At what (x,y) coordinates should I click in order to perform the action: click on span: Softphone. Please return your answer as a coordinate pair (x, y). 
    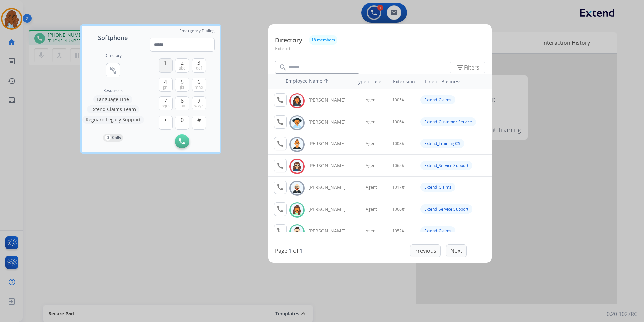
    Looking at the image, I should click on (113, 37).